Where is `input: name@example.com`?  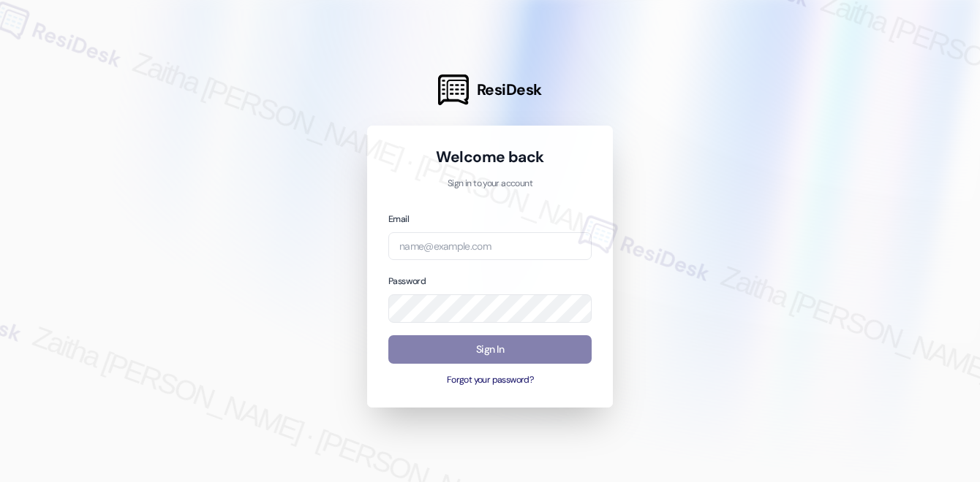 input: name@example.com is located at coordinates (490, 246).